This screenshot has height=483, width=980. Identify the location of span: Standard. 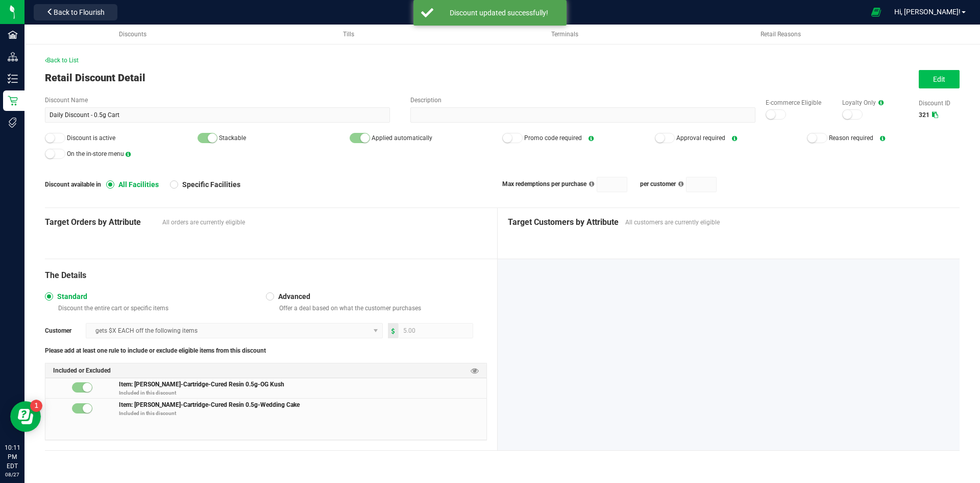
(70, 296).